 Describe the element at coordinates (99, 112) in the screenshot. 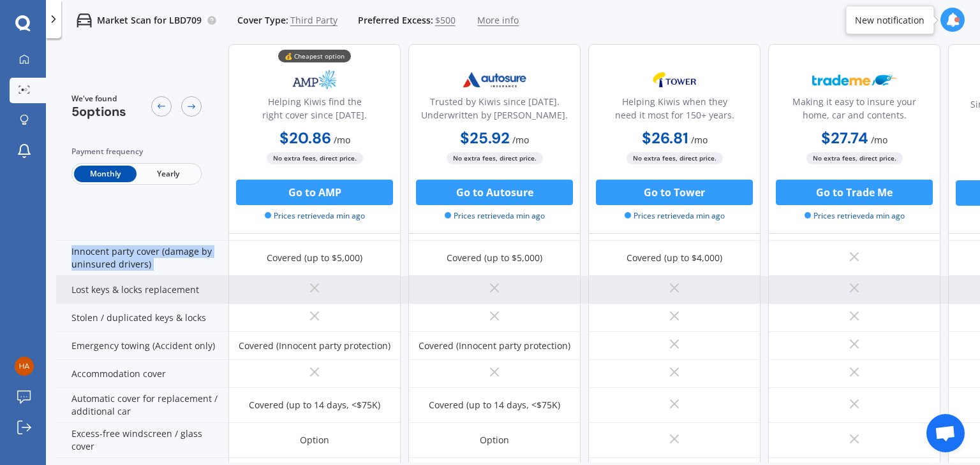

I see `span: 5 options` at that location.